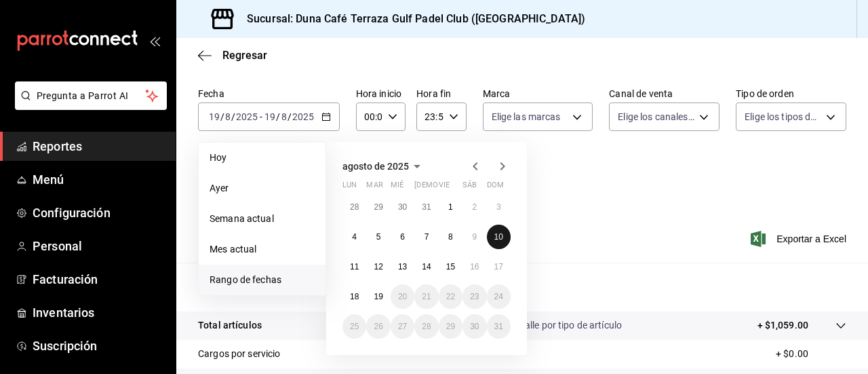 The image size is (868, 374). I want to click on button: 13 de agosto de 2025, so click(402, 266).